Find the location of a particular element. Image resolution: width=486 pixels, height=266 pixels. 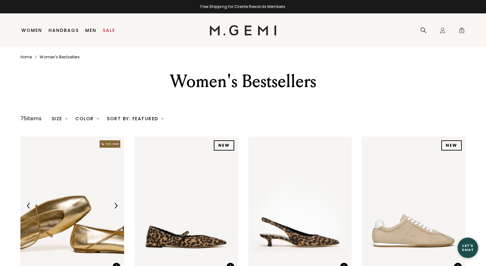

a: Handbags is located at coordinates (63, 30).